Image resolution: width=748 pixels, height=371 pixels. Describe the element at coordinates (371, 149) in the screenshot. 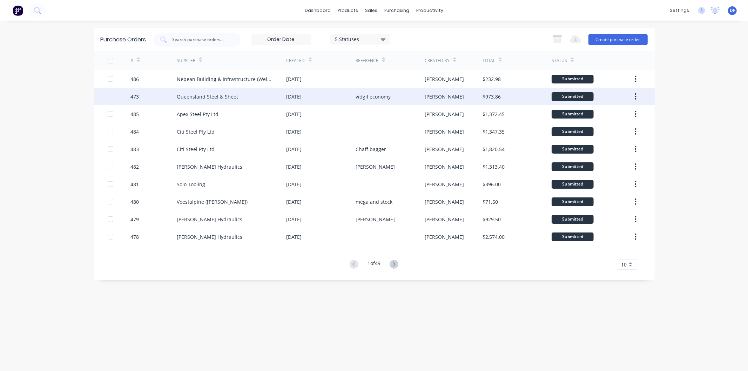

I see `div: Chaff bagger` at that location.